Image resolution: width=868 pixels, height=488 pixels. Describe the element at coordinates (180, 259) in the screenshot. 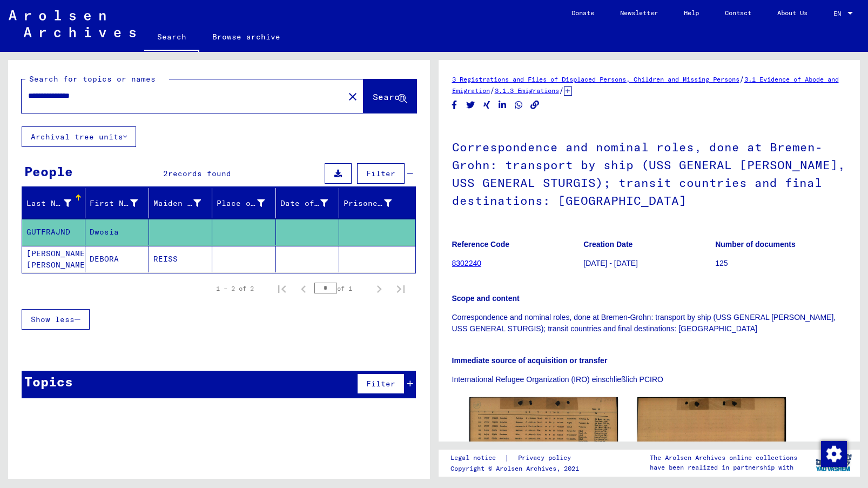

I see `mat-cell: REISS` at that location.